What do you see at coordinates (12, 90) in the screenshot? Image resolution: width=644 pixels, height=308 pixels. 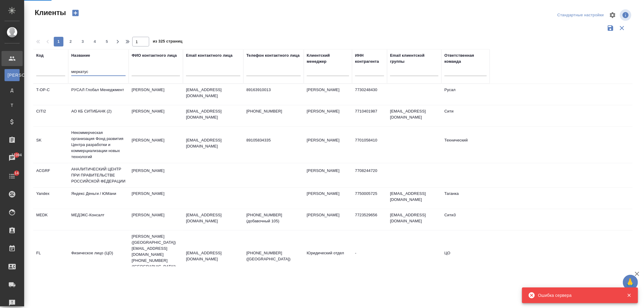 I see `span: Д` at bounding box center [12, 90].